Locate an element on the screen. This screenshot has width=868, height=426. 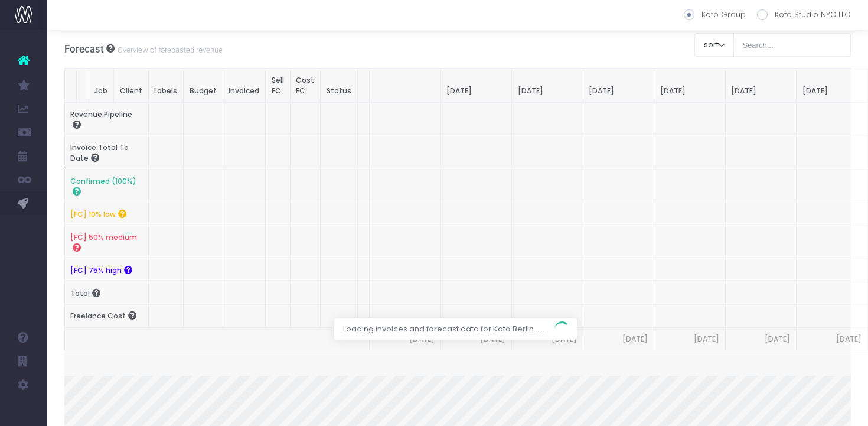
input: Search... is located at coordinates (793, 45).